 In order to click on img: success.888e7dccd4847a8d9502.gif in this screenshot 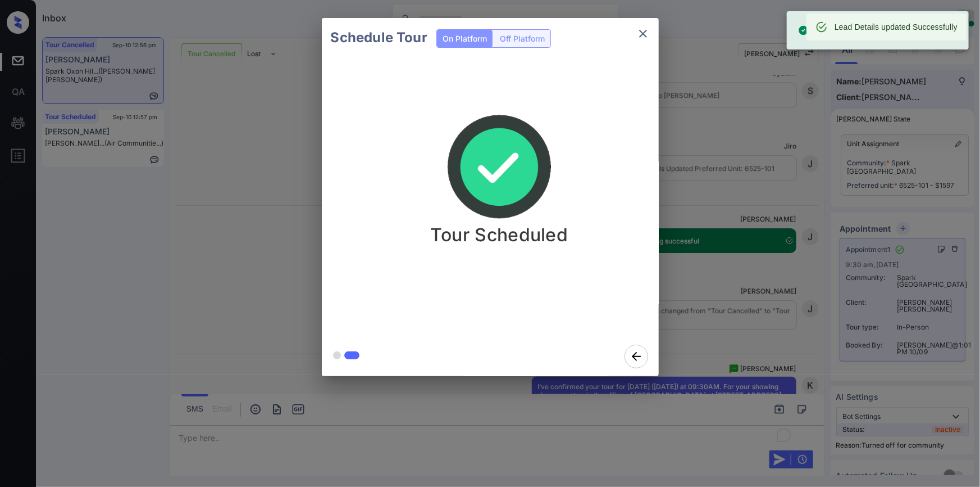, I will do `click(499, 168)`.